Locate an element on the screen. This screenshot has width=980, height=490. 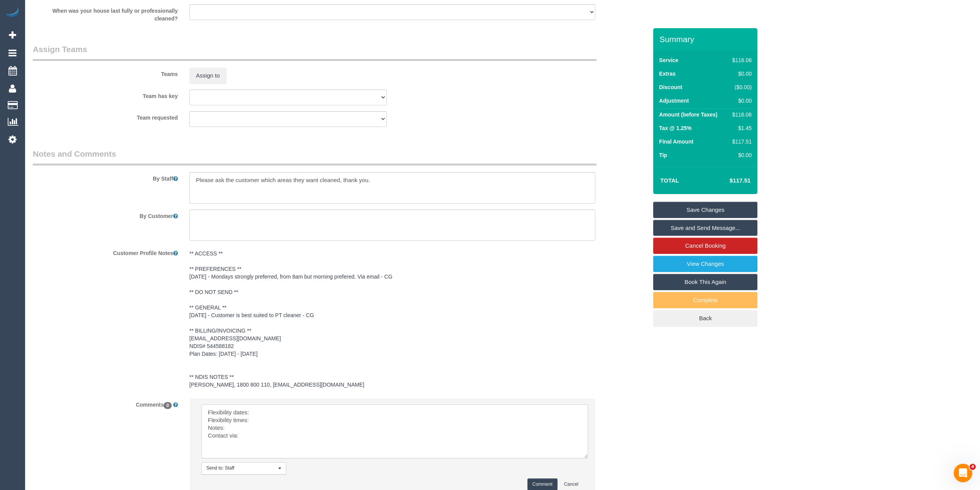
div: ($0.00) is located at coordinates (740, 87).